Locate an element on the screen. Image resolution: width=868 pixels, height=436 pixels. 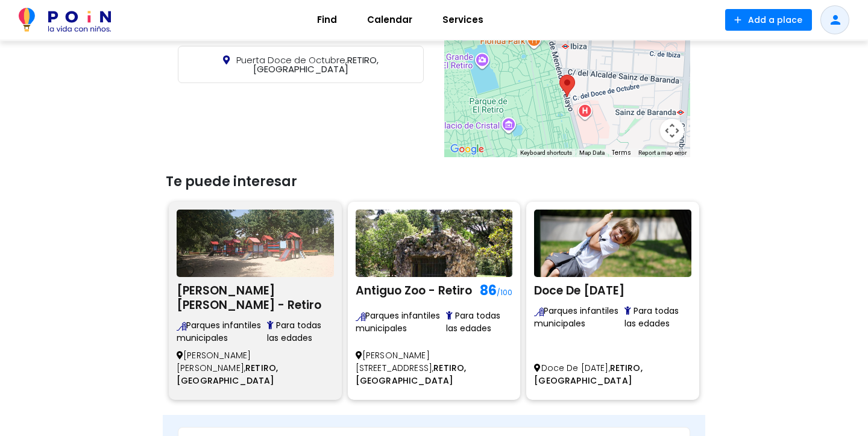
a: Find is located at coordinates (326, 20).